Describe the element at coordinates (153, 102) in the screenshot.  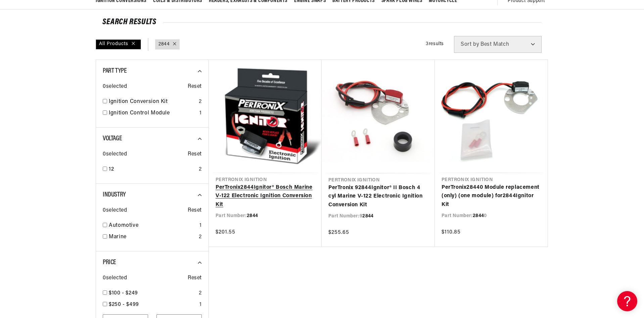
I see `a: Ignition Conversion Kit` at that location.